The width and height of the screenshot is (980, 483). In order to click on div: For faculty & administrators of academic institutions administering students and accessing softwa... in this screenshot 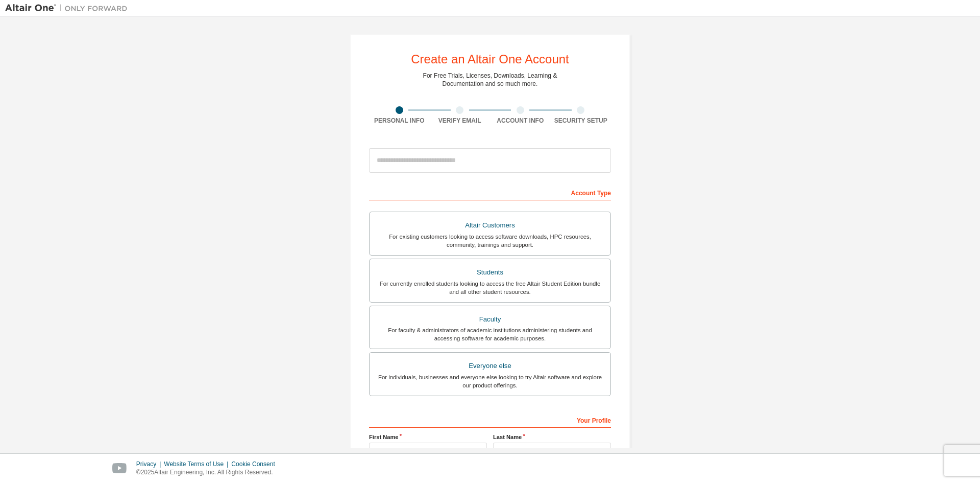, I will do `click(490, 334)`.